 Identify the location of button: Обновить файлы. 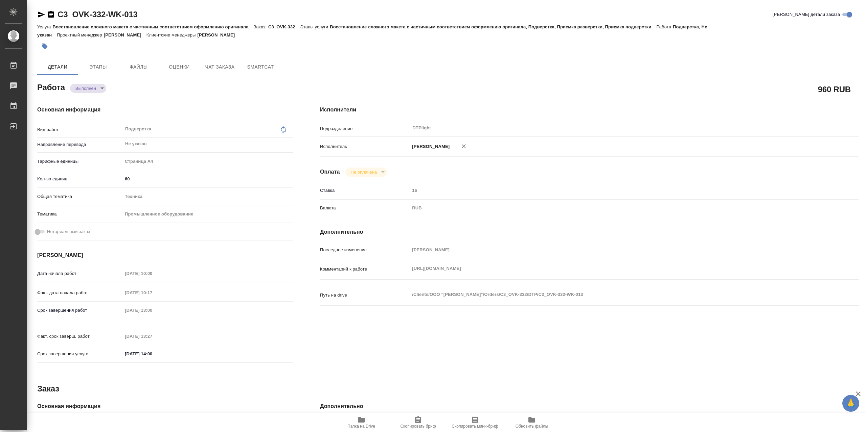
(532, 423).